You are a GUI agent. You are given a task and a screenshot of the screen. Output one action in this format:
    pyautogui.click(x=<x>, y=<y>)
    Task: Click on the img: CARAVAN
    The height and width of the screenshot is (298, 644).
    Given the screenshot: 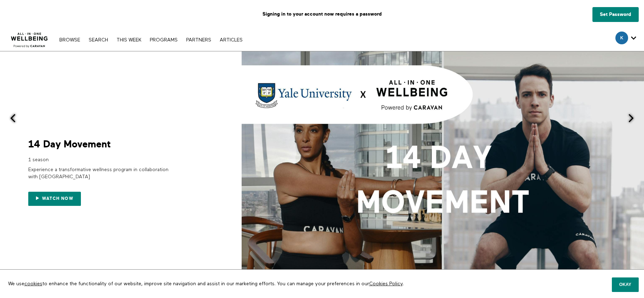 What is the action you would take?
    pyautogui.click(x=29, y=38)
    